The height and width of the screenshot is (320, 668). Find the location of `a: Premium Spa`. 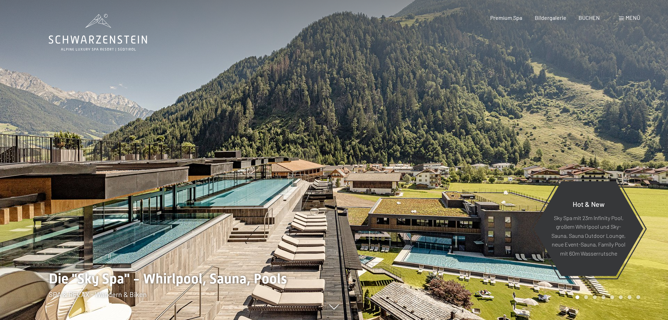

a: Premium Spa is located at coordinates (506, 17).